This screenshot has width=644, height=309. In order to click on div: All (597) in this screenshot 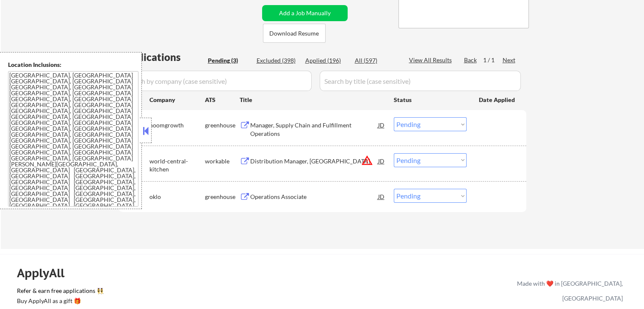, I will do `click(376, 60)`.